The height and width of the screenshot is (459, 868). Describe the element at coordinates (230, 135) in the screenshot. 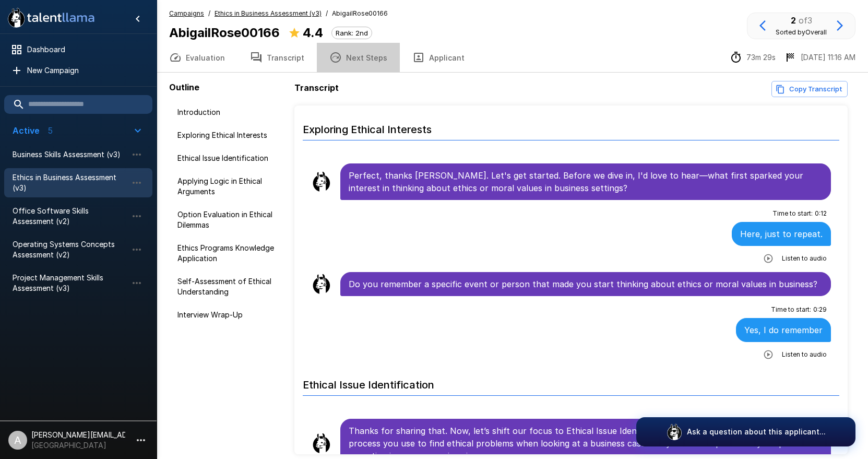

I see `div: Exploring Ethical Interests` at that location.